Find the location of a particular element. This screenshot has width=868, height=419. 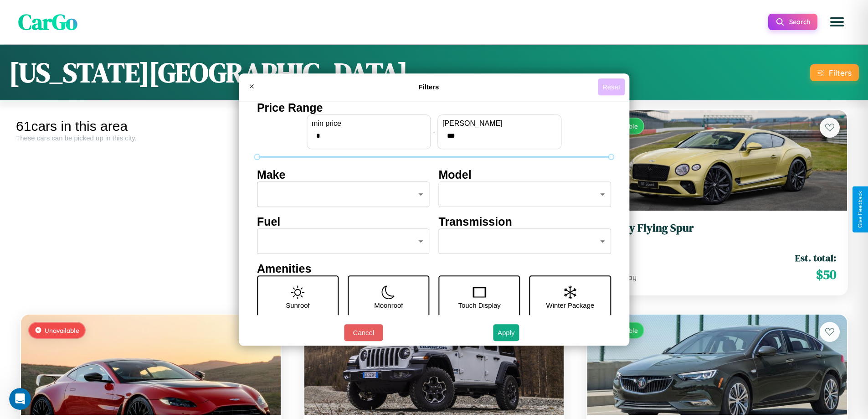

h4: Amenities is located at coordinates (434, 269).